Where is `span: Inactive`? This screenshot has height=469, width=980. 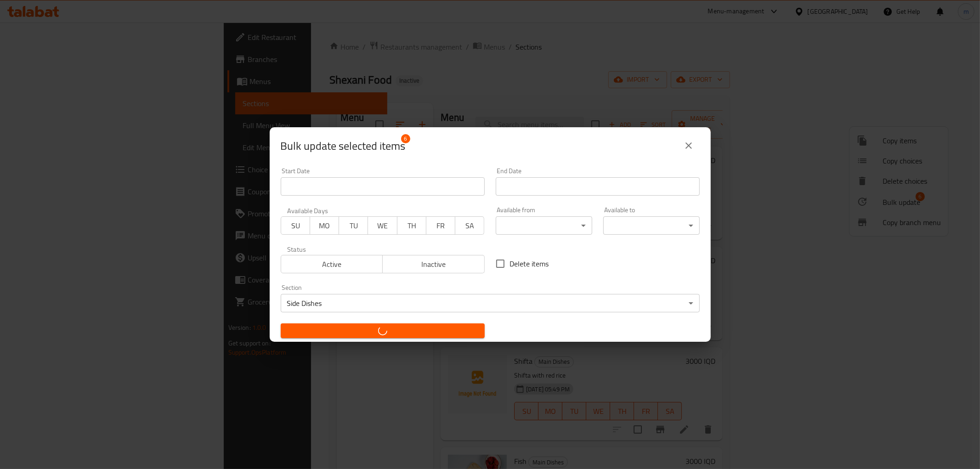
span: Inactive is located at coordinates (434, 264).